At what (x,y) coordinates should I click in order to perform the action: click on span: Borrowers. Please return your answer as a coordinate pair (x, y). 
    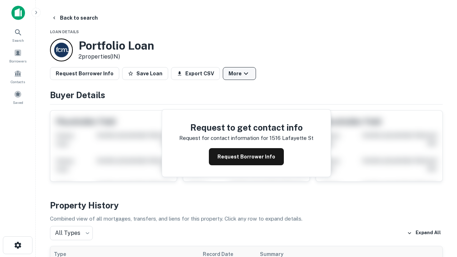
    Looking at the image, I should click on (18, 61).